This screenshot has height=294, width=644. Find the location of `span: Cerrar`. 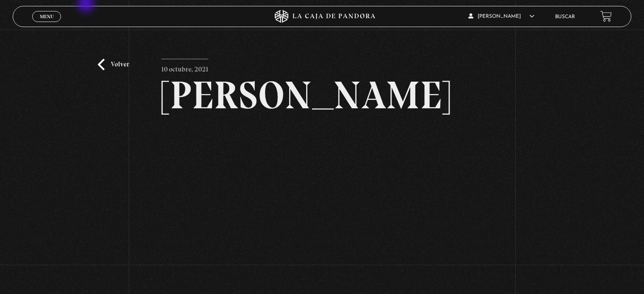

span: Cerrar is located at coordinates (47, 24).